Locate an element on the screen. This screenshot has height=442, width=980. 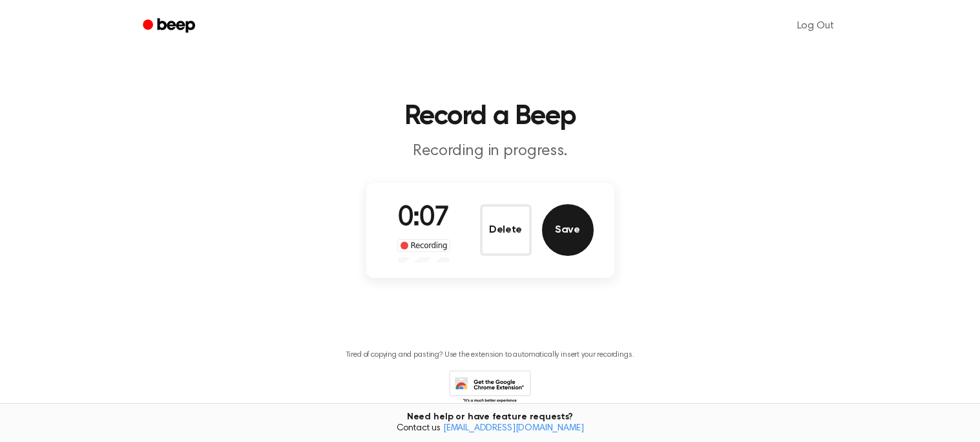
p: Recording in progress. is located at coordinates (490, 151).